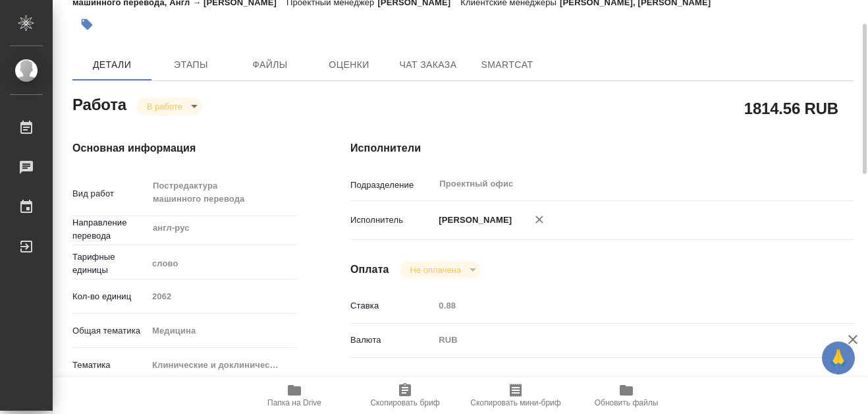  Describe the element at coordinates (270, 65) in the screenshot. I see `span: Файлы` at that location.